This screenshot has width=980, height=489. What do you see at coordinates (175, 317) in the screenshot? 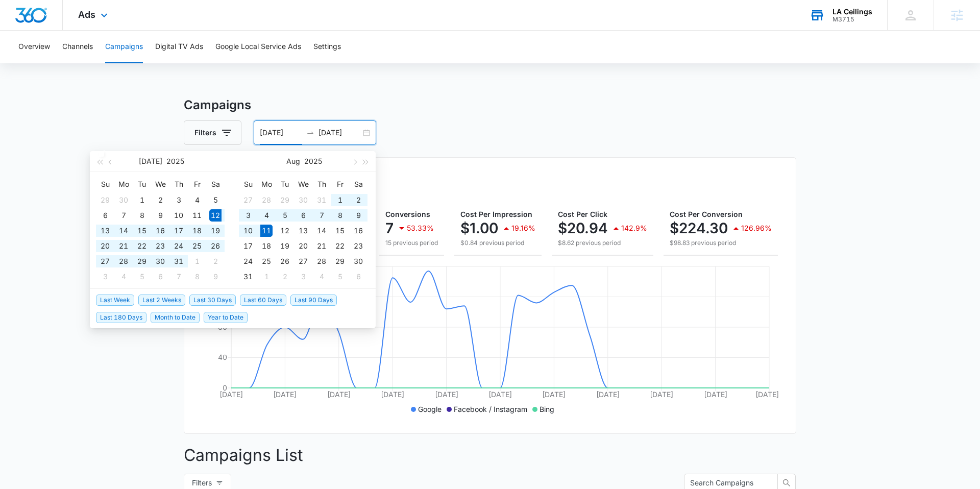
I see `span: Month to Date` at bounding box center [175, 317].